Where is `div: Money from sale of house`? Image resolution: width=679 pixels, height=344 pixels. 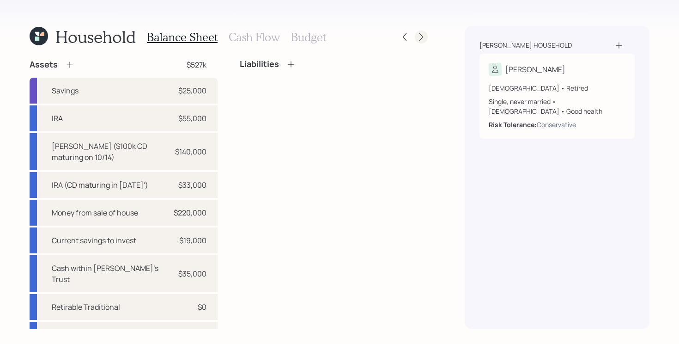 div: Money from sale of house is located at coordinates (95, 212).